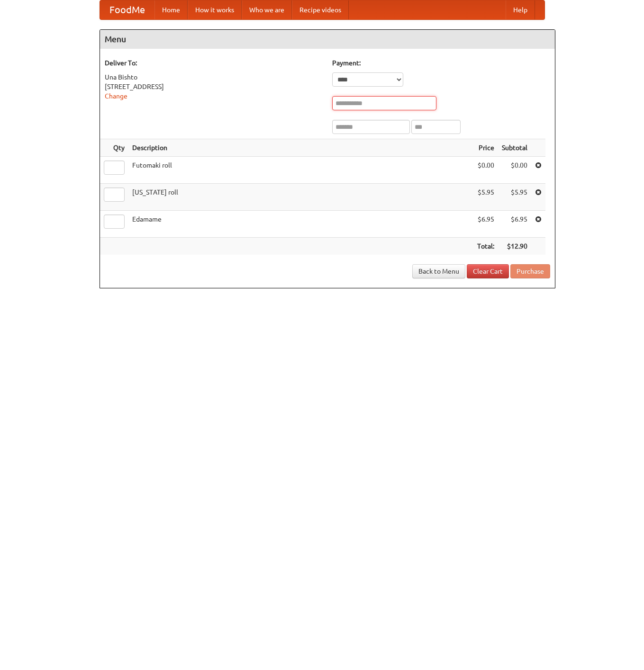 The image size is (644, 670). I want to click on a: Recipe videos, so click(320, 10).